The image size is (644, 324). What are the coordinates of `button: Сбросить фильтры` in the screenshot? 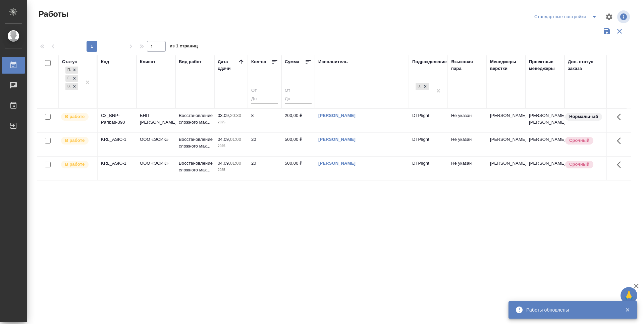 It's located at (620, 31).